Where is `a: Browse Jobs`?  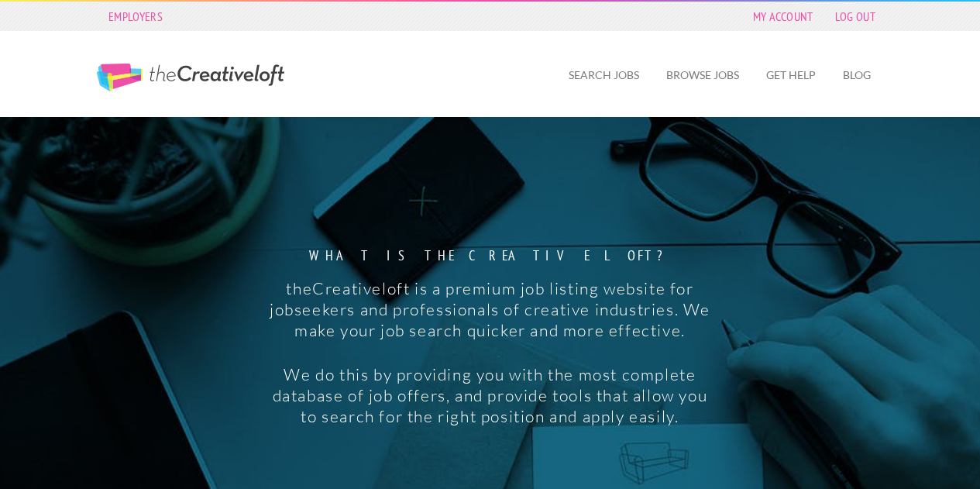
a: Browse Jobs is located at coordinates (703, 75).